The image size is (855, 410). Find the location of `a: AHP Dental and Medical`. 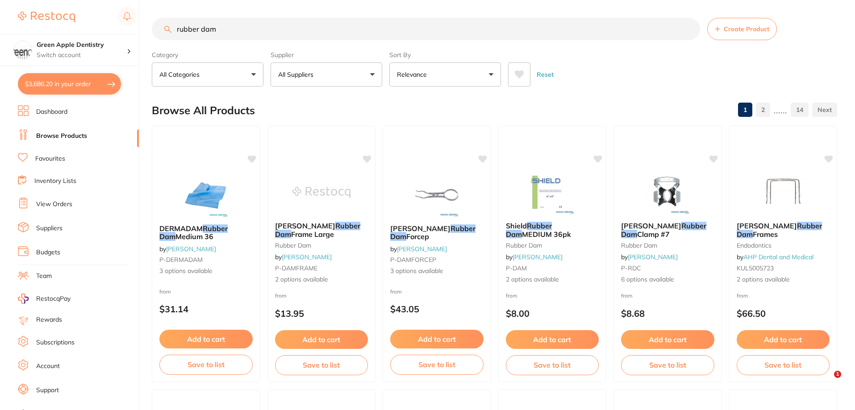

a: AHP Dental and Medical is located at coordinates (778, 257).